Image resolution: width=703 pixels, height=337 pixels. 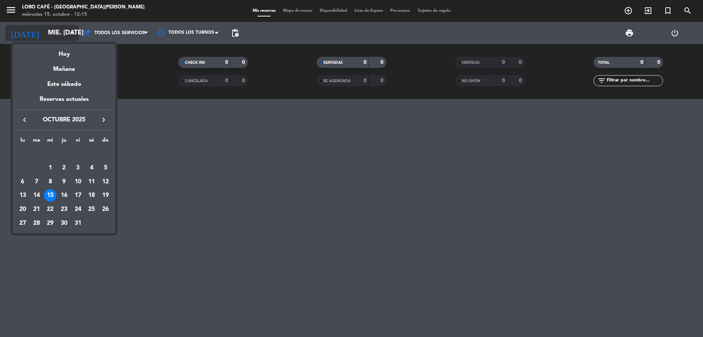 What do you see at coordinates (50, 182) in the screenshot?
I see `td: 8 de octubre de 2025` at bounding box center [50, 182].